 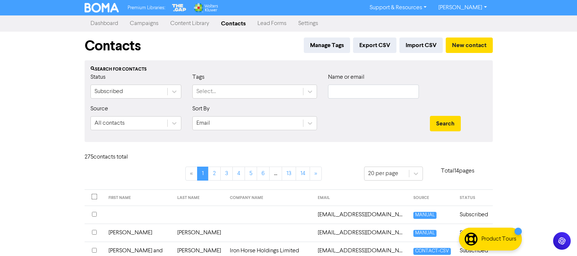 I want to click on a: Lead Forms, so click(x=272, y=24).